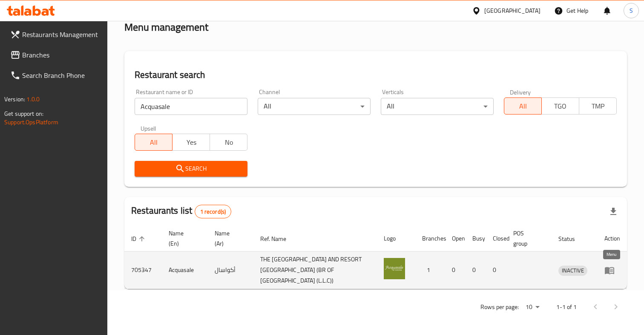 Image resolution: width=644 pixels, height=335 pixels. I want to click on div: Rows per page:, so click(532, 307).